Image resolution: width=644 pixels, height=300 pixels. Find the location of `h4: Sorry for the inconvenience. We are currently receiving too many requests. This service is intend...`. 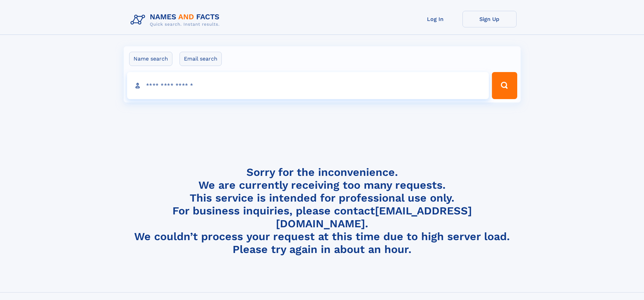

h4: Sorry for the inconvenience. We are currently receiving too many requests. This service is intend... is located at coordinates (322, 211).